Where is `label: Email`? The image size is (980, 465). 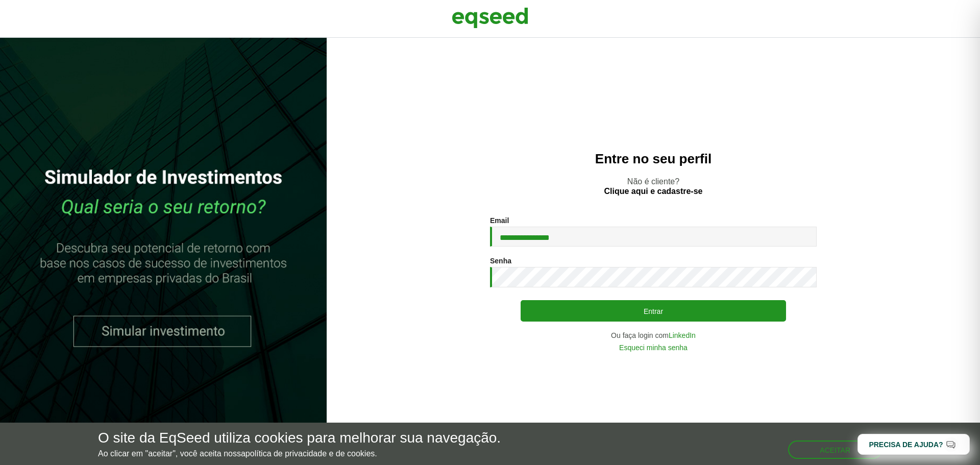 label: Email is located at coordinates (499, 221).